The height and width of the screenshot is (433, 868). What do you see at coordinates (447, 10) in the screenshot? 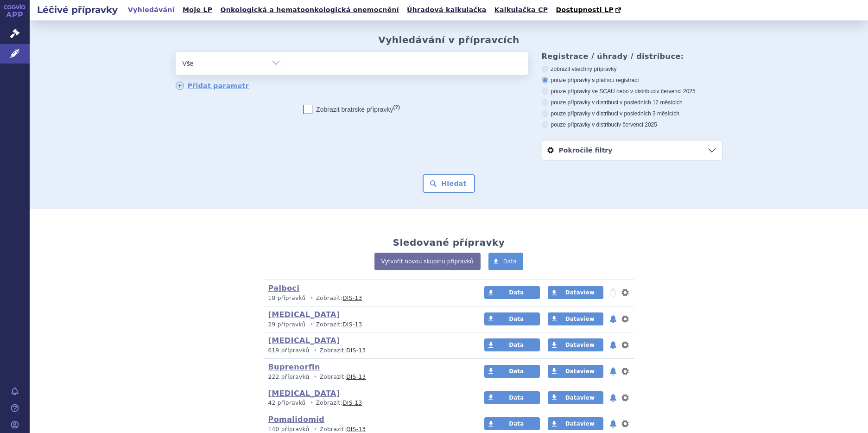
I see `a: Úhradová kalkulačka` at bounding box center [447, 10].